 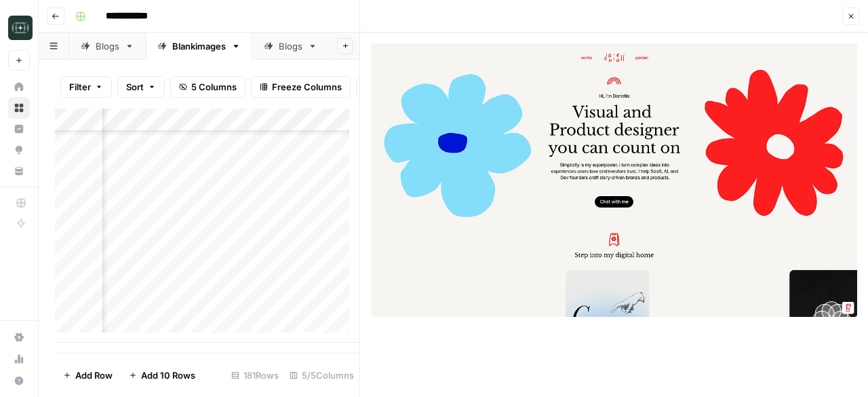 What do you see at coordinates (87, 375) in the screenshot?
I see `button: Add Row` at bounding box center [87, 375].